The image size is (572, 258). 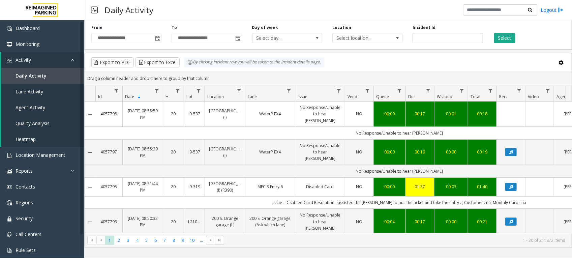 I want to click on span: Agent Activity, so click(x=30, y=107).